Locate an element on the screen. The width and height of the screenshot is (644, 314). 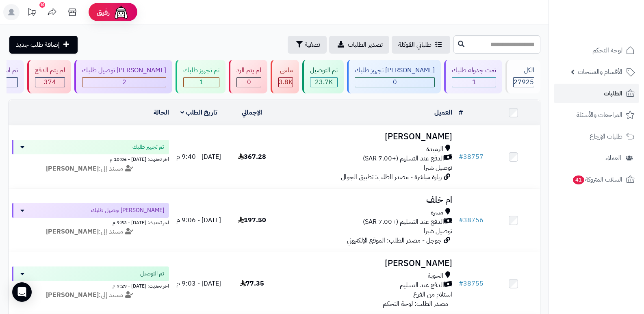
div: تمت جدولة طلبك is located at coordinates (474, 70).